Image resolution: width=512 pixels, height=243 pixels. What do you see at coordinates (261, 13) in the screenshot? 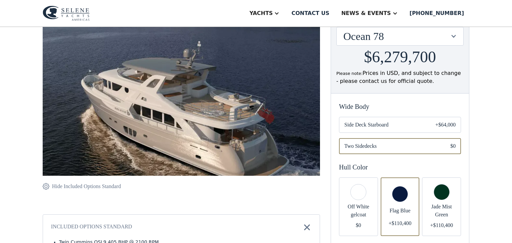
I see `div: Yachts` at bounding box center [261, 13].